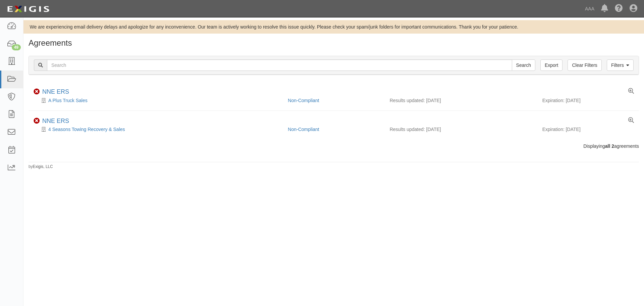 The height and width of the screenshot is (306, 644). Describe the element at coordinates (334, 27) in the screenshot. I see `div: We are experiencing email delivery delays and apologize for any inconvenience. Our team is active...` at that location.